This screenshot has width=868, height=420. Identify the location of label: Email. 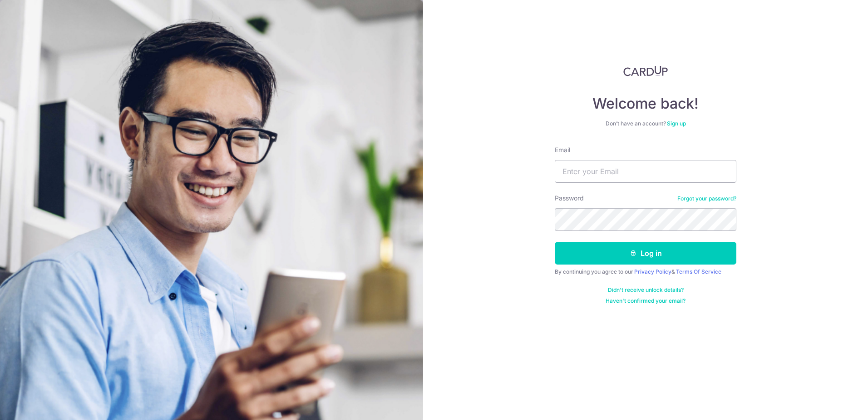
(562, 150).